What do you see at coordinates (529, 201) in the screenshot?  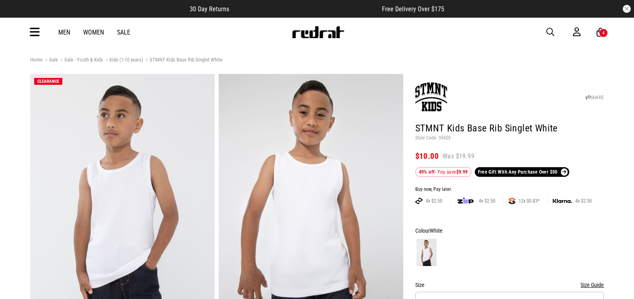 I see `span: 12x $0.83*` at bounding box center [529, 201].